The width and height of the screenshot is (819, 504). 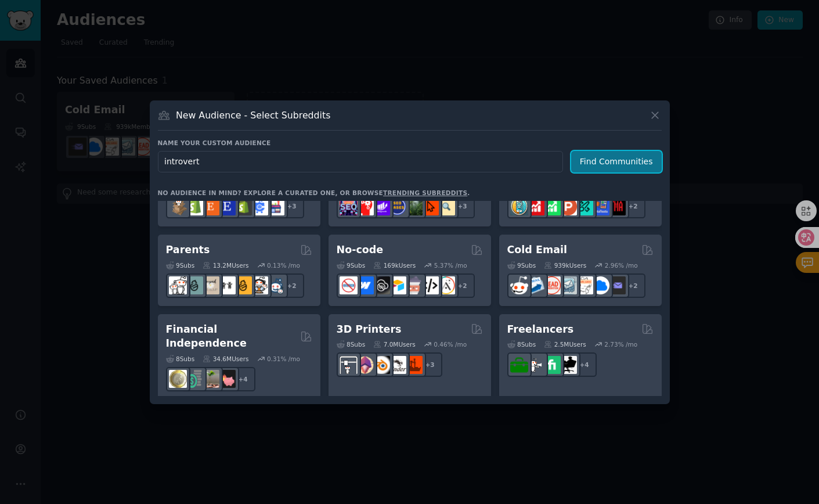 I want to click on img: 3Dmodeling, so click(x=365, y=365).